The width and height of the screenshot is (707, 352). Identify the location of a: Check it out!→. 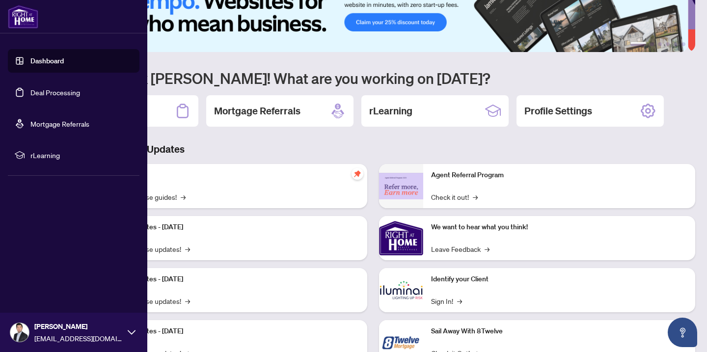
(454, 197).